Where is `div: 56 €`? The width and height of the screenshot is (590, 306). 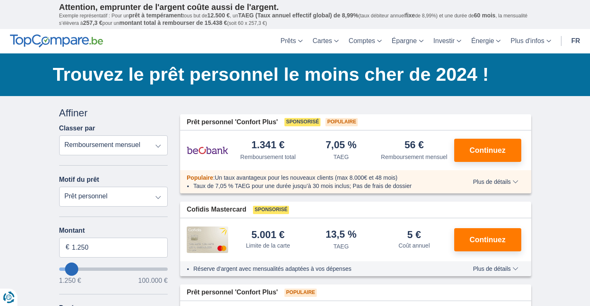
div: 56 € is located at coordinates (414, 145).